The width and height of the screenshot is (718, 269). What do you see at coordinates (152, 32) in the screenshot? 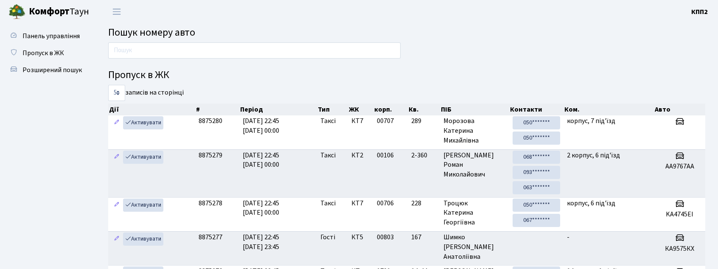
I see `span: Пошук номеру авто` at bounding box center [152, 32].